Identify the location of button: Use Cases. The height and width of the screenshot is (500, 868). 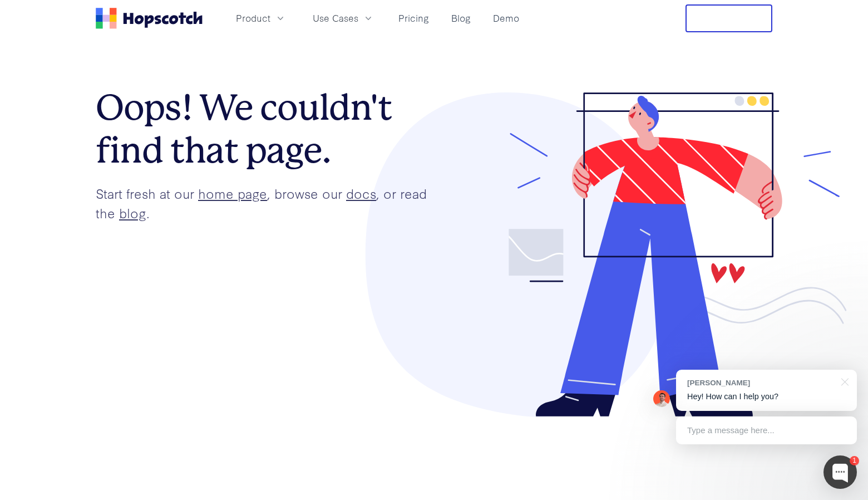
(343, 18).